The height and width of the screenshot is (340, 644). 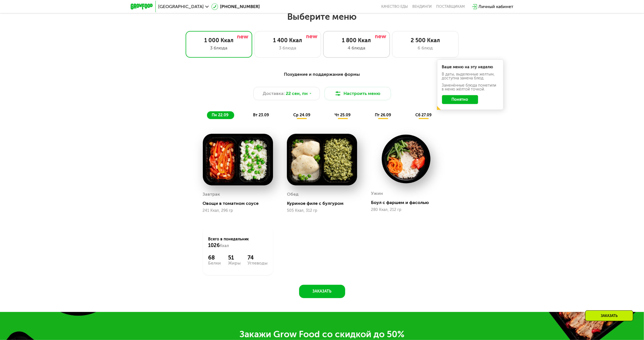 What do you see at coordinates (425, 48) in the screenshot?
I see `div: 6 блюд` at bounding box center [425, 48].